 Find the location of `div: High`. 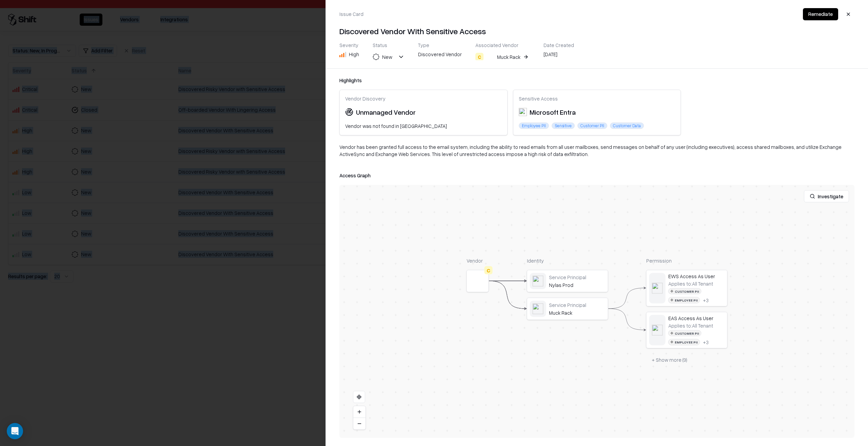

div: High is located at coordinates (354, 54).